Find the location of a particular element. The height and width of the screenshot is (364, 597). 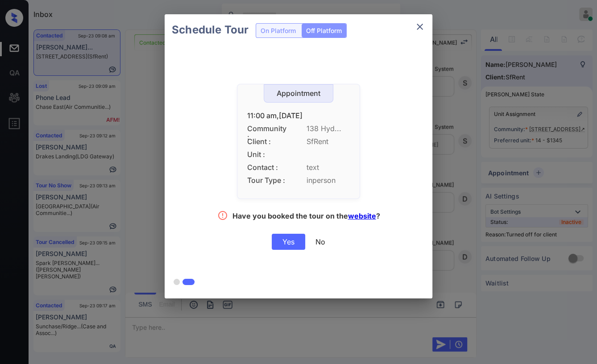

span: Client : is located at coordinates (267, 141).